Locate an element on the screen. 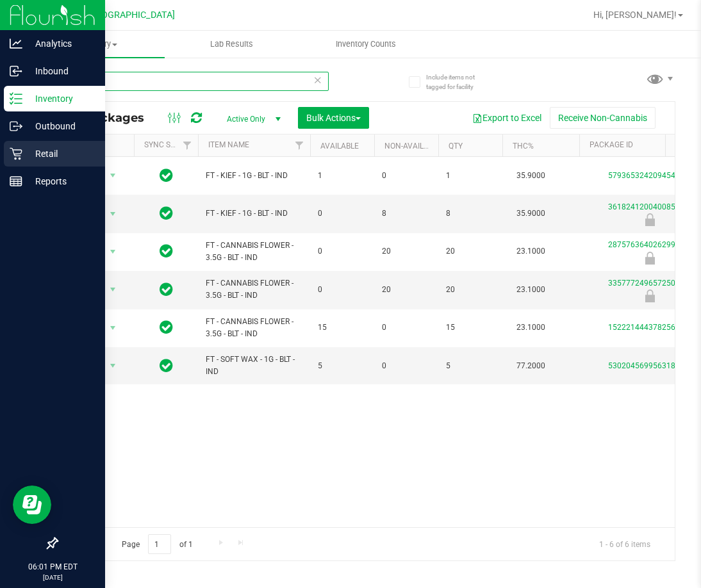 Image resolution: width=701 pixels, height=588 pixels. button: Export to Excel is located at coordinates (507, 118).